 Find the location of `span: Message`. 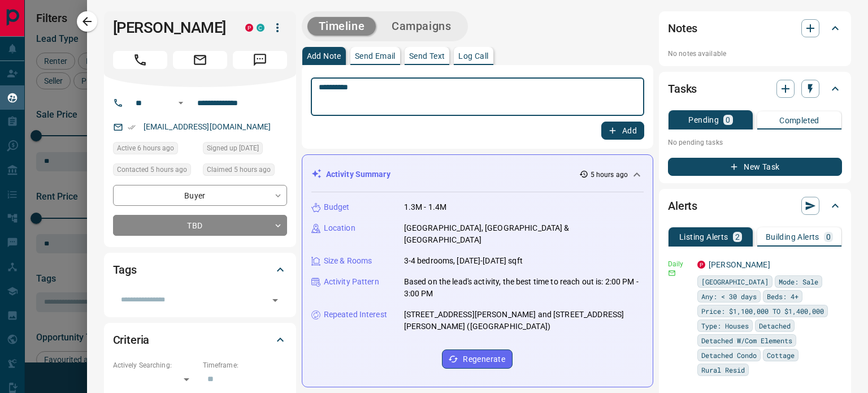

span: Message is located at coordinates (260, 60).